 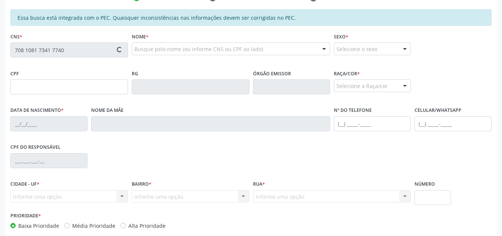 What do you see at coordinates (16, 36) in the screenshot?
I see `label: CNS` at bounding box center [16, 36].